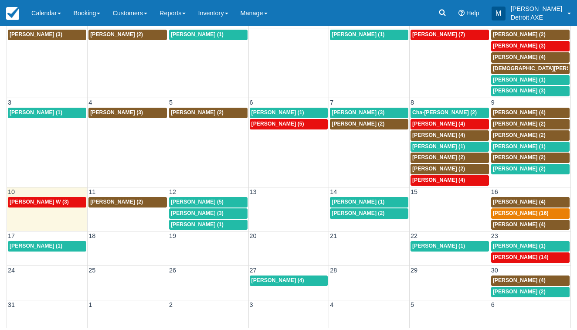 The height and width of the screenshot is (330, 577). What do you see at coordinates (537, 17) in the screenshot?
I see `p: Detroit AXE` at bounding box center [537, 17].